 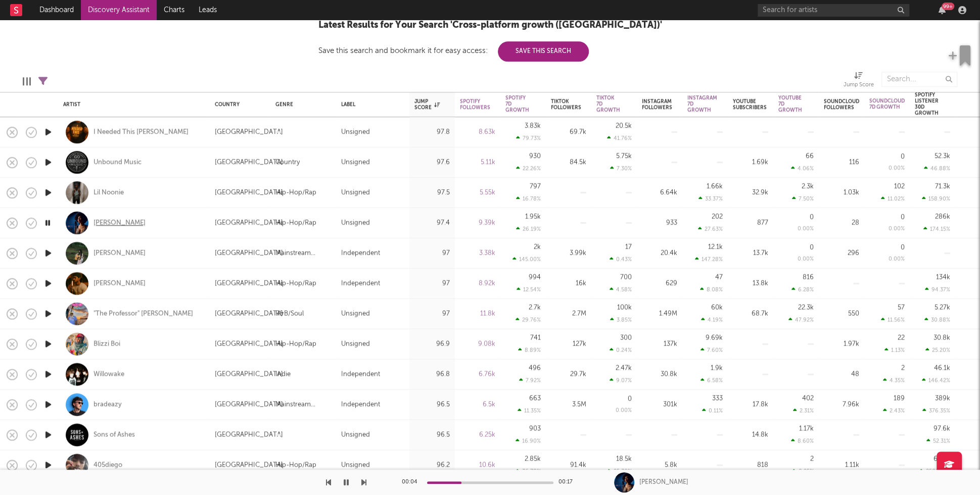 I want to click on div: 5.8k, so click(x=660, y=466).